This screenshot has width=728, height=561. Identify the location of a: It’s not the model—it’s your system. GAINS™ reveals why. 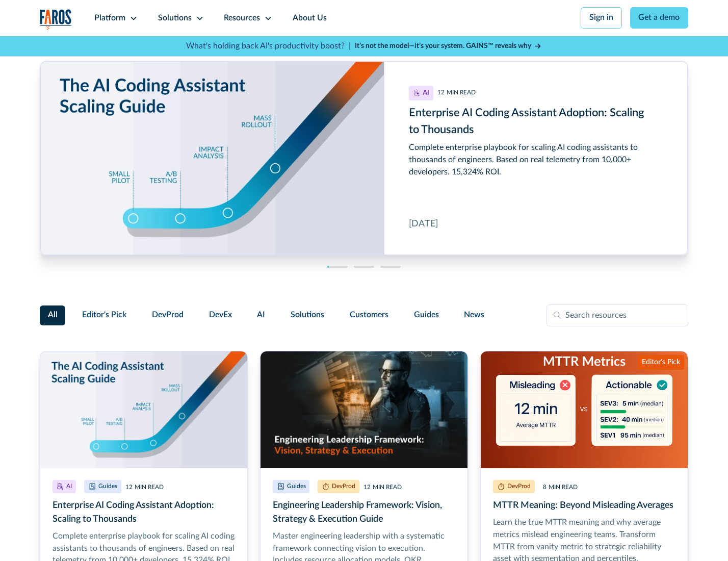
(449, 46).